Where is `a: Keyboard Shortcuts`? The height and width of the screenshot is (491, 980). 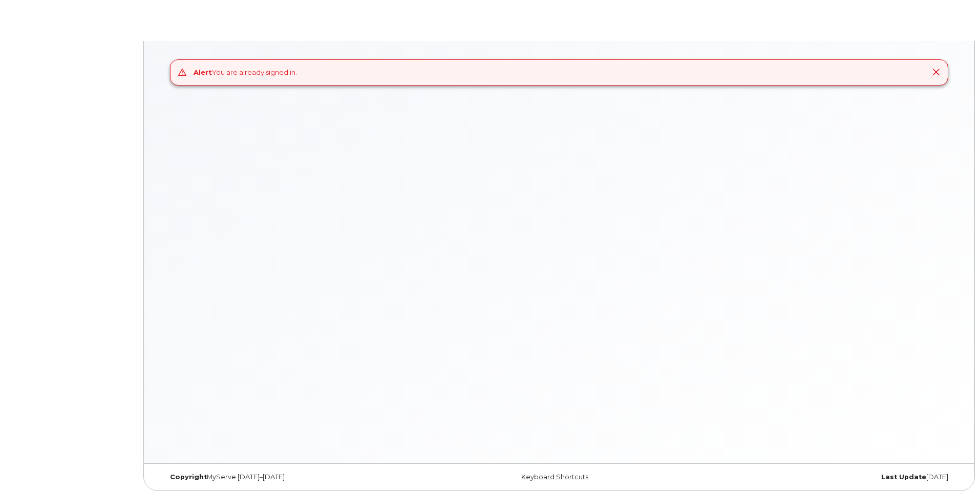
a: Keyboard Shortcuts is located at coordinates (555, 476).